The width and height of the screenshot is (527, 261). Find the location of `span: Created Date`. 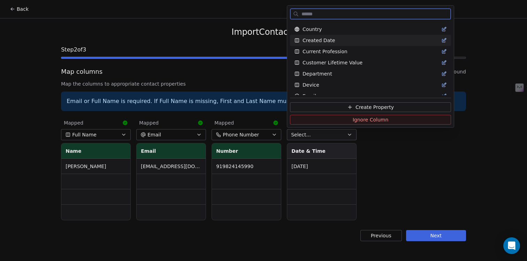

span: Created Date is located at coordinates (318, 40).